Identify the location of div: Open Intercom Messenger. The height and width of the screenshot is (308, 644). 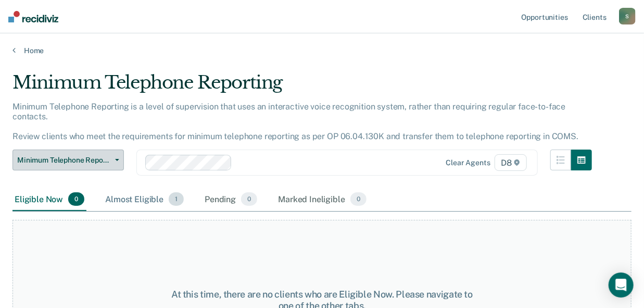
(621, 285).